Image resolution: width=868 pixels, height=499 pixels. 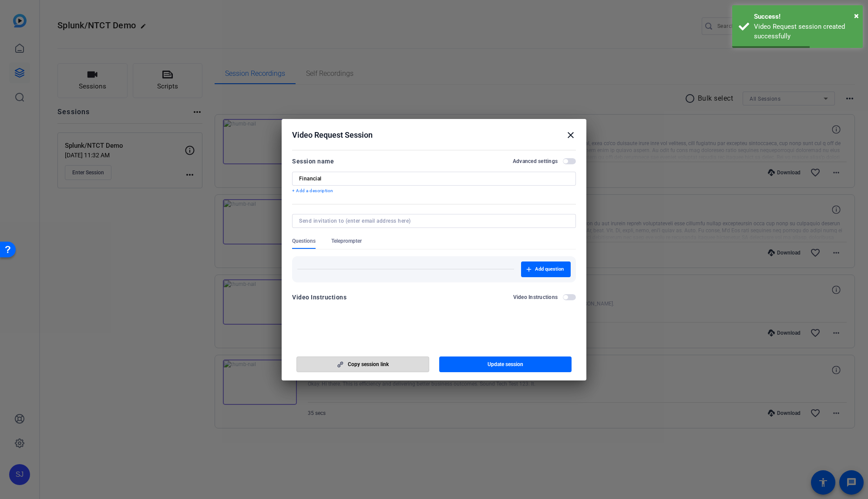 I want to click on mat-icon: close, so click(x=571, y=135).